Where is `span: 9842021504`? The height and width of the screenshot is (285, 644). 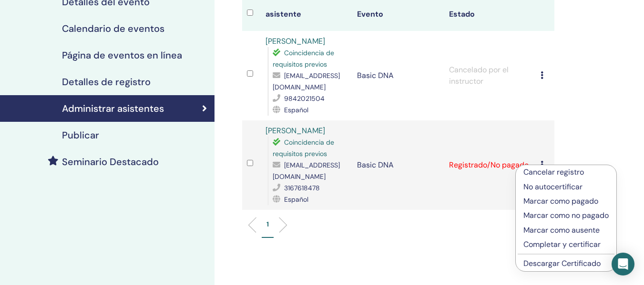
span: 9842021504 is located at coordinates (304, 99).